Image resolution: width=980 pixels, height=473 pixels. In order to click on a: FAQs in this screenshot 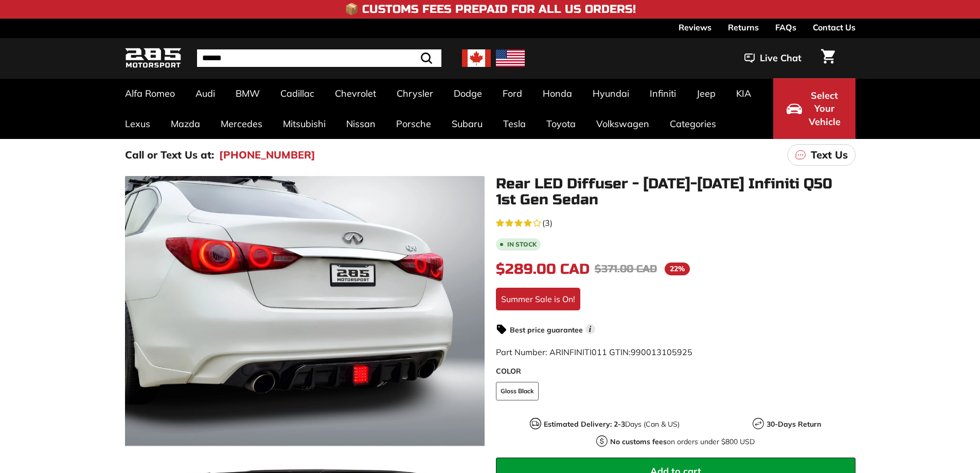, I will do `click(786, 27)`.